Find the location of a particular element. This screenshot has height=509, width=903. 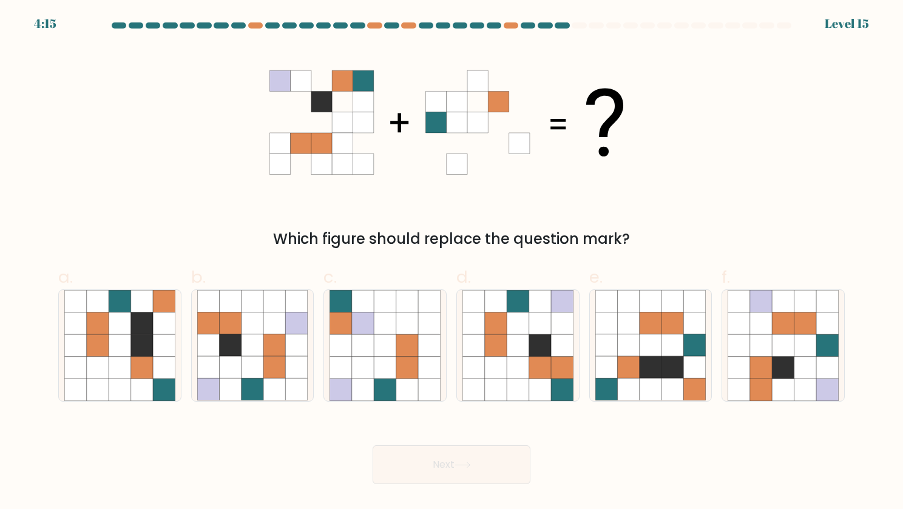

span: e. is located at coordinates (596, 277).